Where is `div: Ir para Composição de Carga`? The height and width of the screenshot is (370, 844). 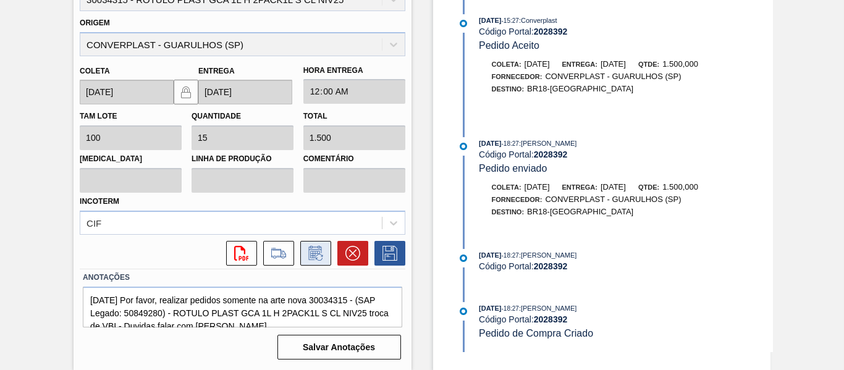
div: Ir para Composição de Carga is located at coordinates (276, 253).